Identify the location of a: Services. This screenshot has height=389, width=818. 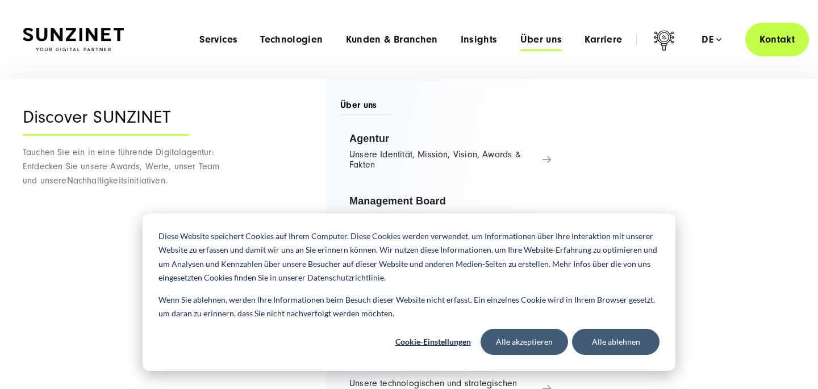
(218, 40).